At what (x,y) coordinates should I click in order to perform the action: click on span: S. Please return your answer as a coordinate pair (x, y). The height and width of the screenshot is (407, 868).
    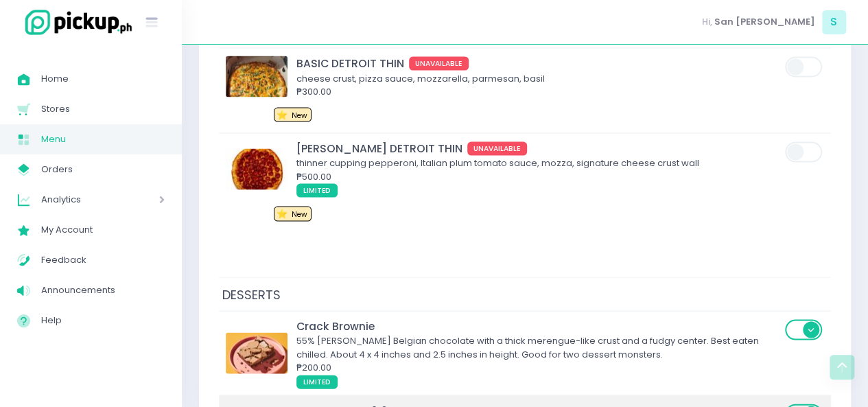
    Looking at the image, I should click on (834, 22).